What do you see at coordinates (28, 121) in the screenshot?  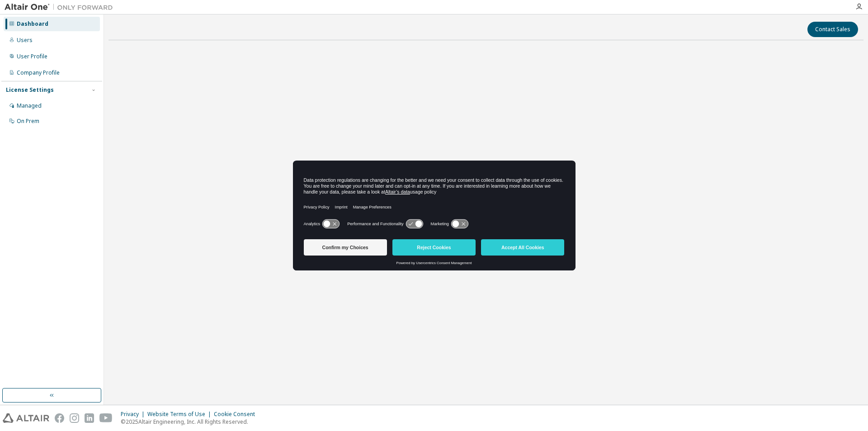 I see `div: On Prem` at bounding box center [28, 121].